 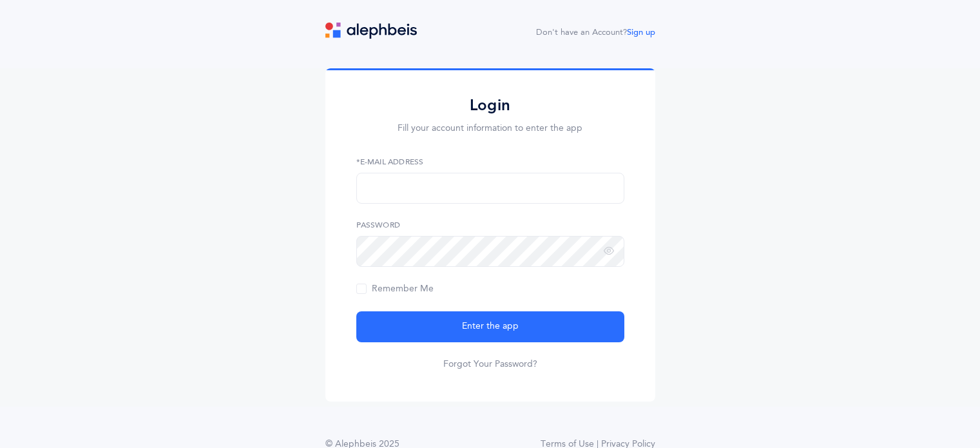 I want to click on h2: Login, so click(x=490, y=105).